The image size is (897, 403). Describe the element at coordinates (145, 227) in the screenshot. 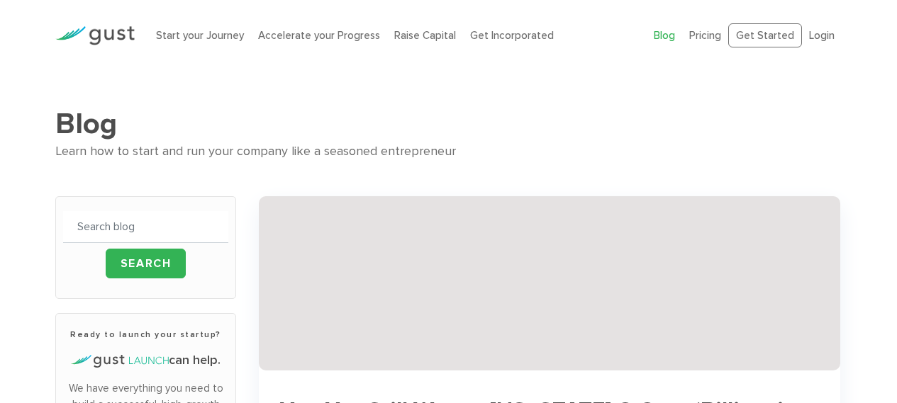

I see `input: Search blog` at that location.